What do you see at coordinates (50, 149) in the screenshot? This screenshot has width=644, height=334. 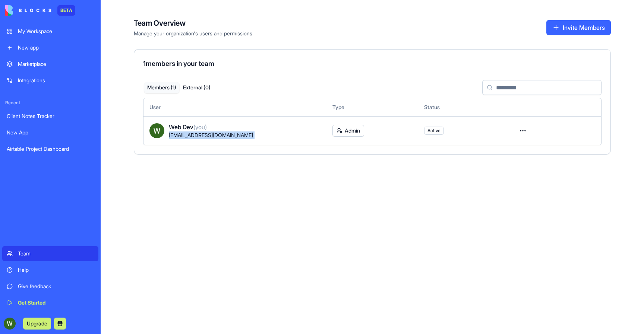 I see `div: Airtable Project Dashboard` at bounding box center [50, 149].